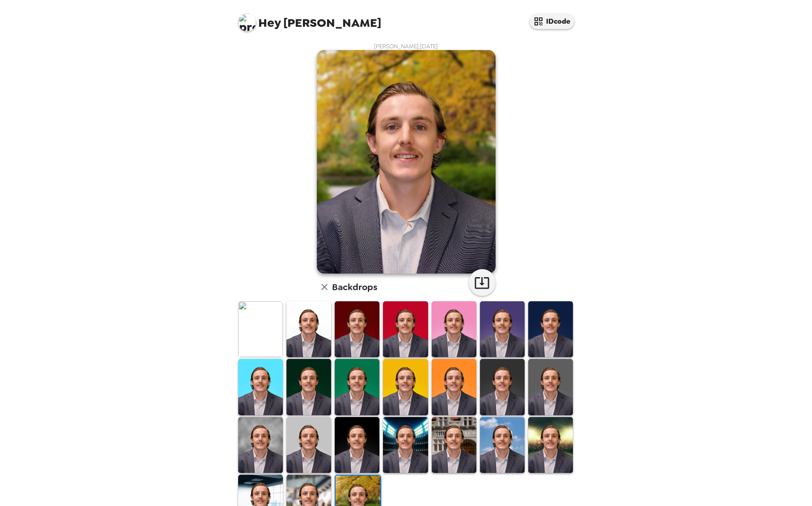 The height and width of the screenshot is (506, 812). What do you see at coordinates (406, 162) in the screenshot?
I see `img: user` at bounding box center [406, 162].